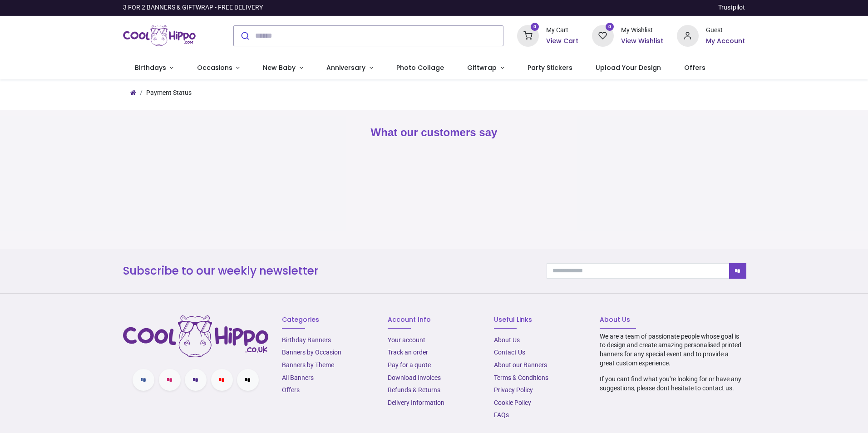  What do you see at coordinates (308, 365) in the screenshot?
I see `a: Banners by Theme` at bounding box center [308, 365].